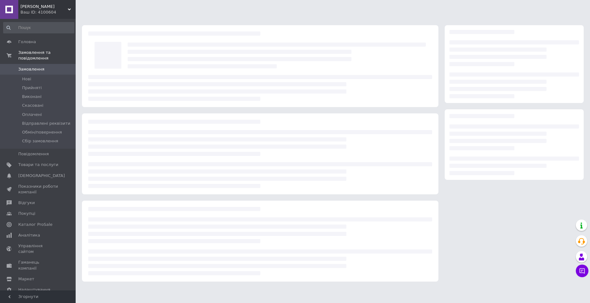 The width and height of the screenshot is (590, 303). I want to click on span: Показники роботи компанії, so click(38, 190).